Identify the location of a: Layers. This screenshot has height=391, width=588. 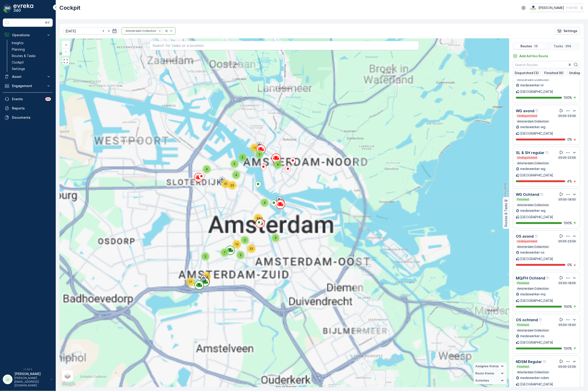
(68, 376).